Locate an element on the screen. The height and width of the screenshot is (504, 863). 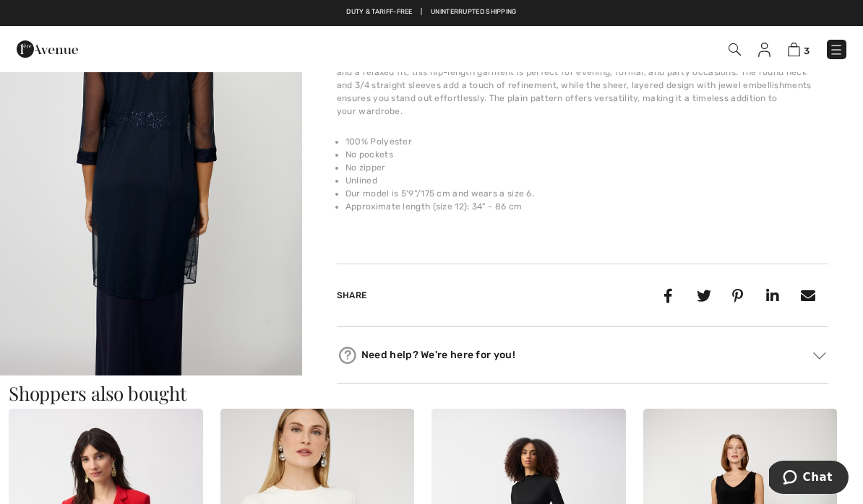
li: Approximate length (size 12): 34" - 86 cm is located at coordinates (586, 206).